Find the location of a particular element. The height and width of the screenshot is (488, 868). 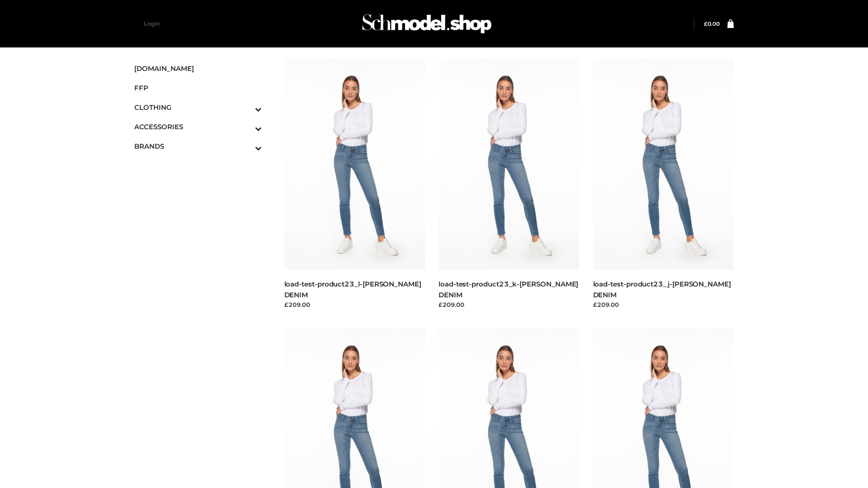

a: FFP is located at coordinates (198, 88).